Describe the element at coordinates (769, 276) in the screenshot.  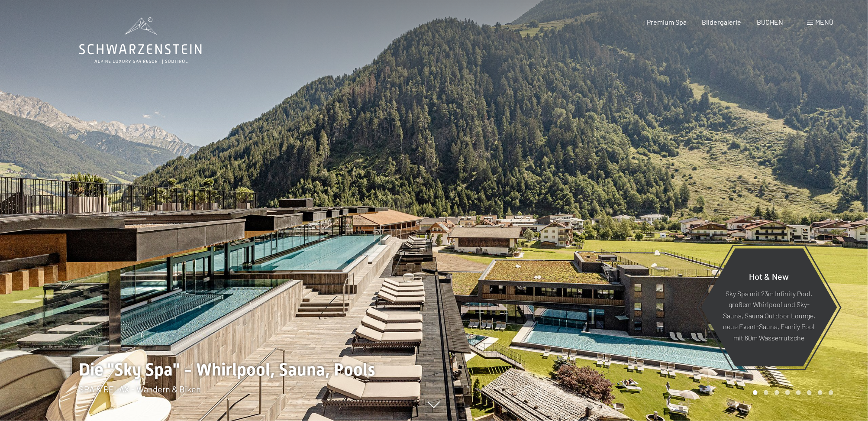
I see `span: Hot & New` at that location.